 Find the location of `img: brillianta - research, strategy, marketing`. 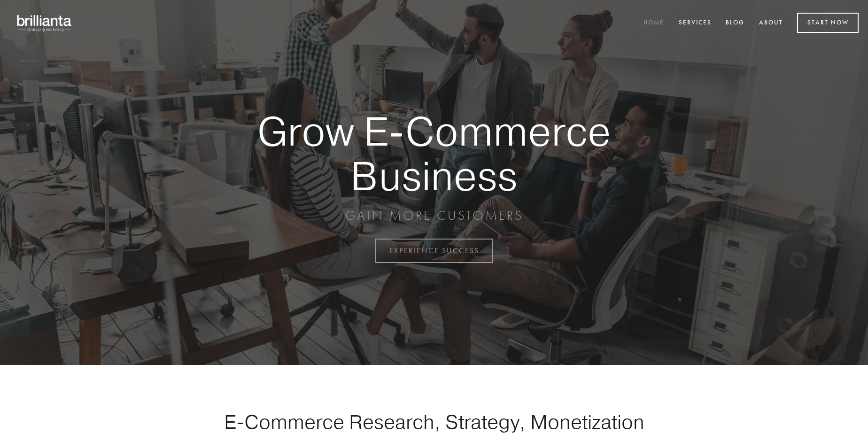

img: brillianta - research, strategy, marketing is located at coordinates (45, 23).